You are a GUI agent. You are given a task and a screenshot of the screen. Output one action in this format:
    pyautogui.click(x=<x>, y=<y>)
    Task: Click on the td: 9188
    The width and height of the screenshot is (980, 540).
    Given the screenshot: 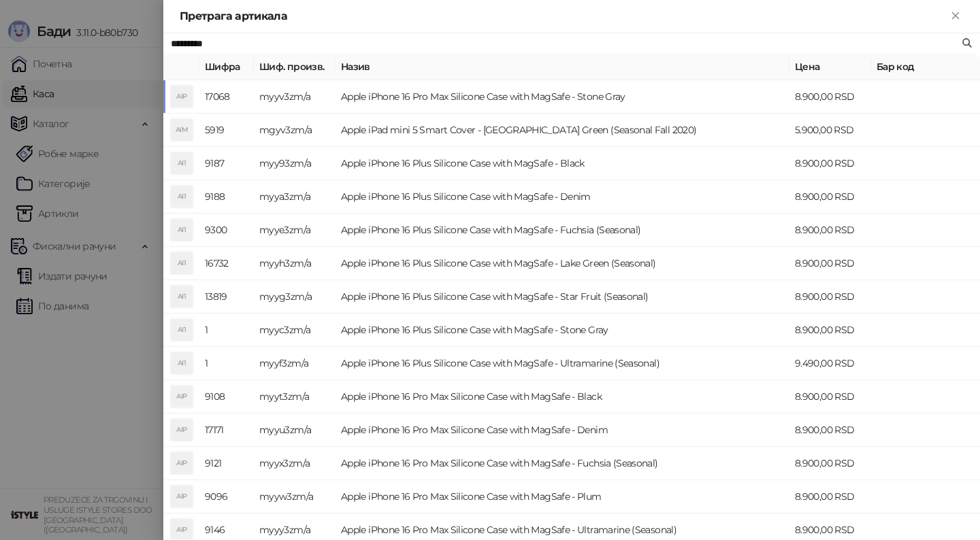 What is the action you would take?
    pyautogui.click(x=227, y=197)
    